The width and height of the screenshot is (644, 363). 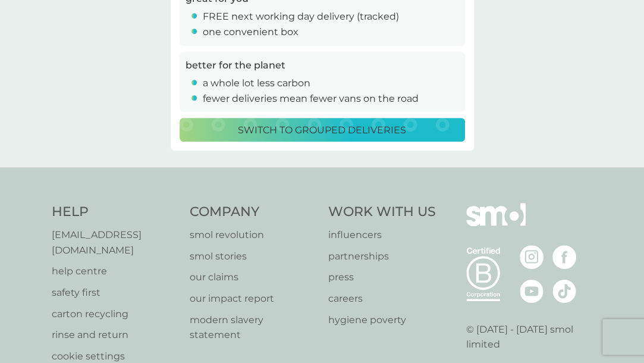 I want to click on p: modern slavery statement, so click(x=253, y=328).